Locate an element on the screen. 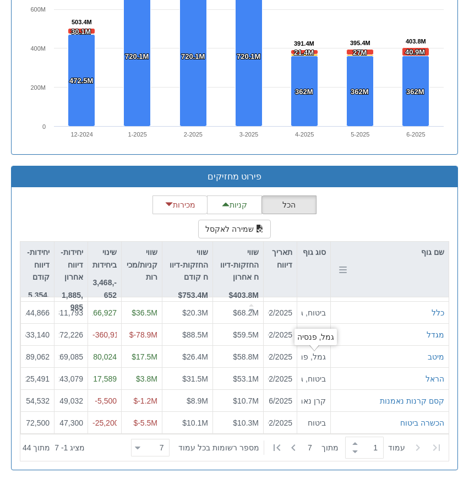 Image resolution: width=469 pixels, height=484 pixels. div: -360,914 is located at coordinates (105, 335).